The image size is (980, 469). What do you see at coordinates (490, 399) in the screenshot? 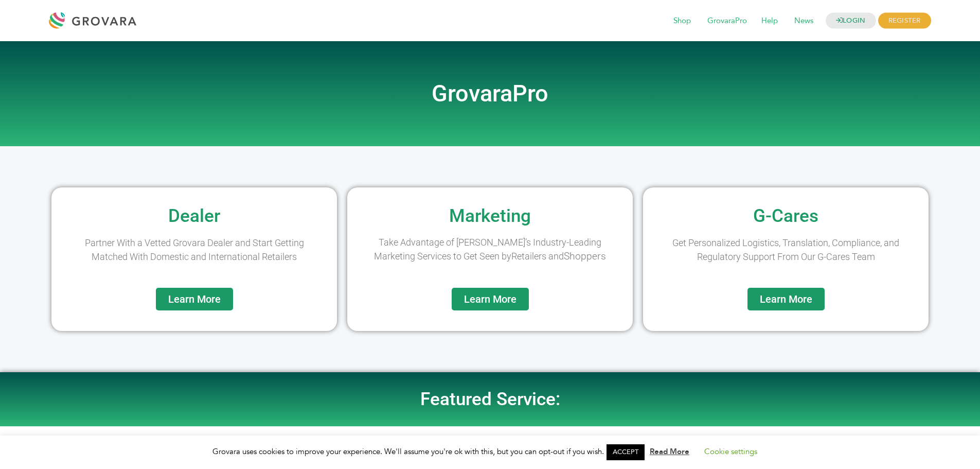
I see `h2: Featured Service:` at bounding box center [490, 399].